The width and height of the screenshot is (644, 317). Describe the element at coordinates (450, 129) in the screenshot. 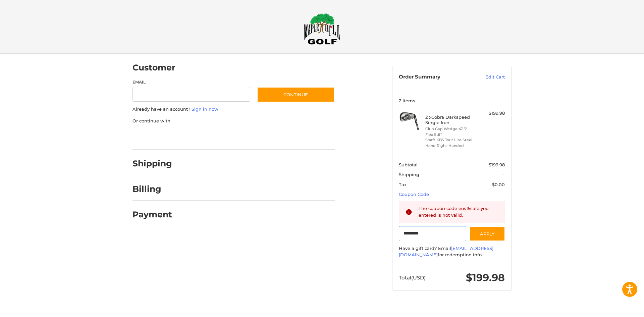

I see `li: Club Gap Wedge 47.5°` at that location.